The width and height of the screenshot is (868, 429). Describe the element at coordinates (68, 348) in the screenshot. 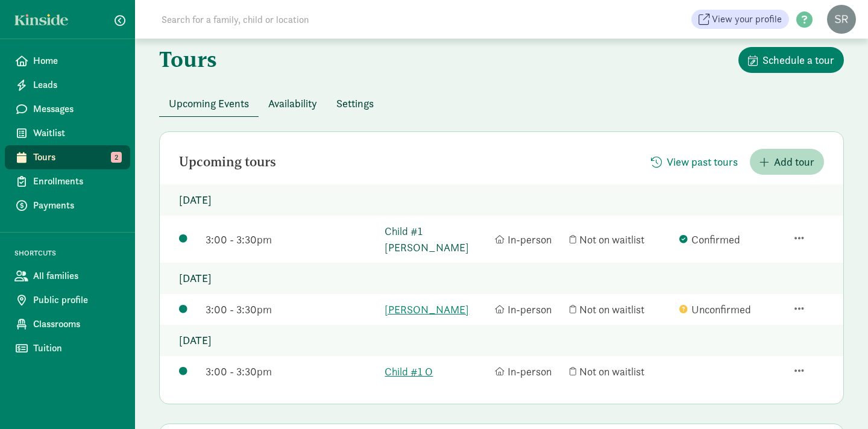

I see `a: Tuition` at that location.